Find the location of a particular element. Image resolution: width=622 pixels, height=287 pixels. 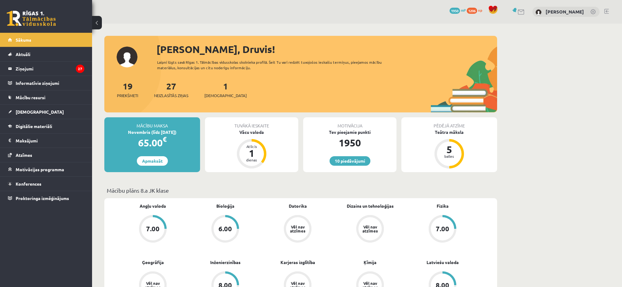

a: Proktoringa izmēģinājums is located at coordinates (46, 198).